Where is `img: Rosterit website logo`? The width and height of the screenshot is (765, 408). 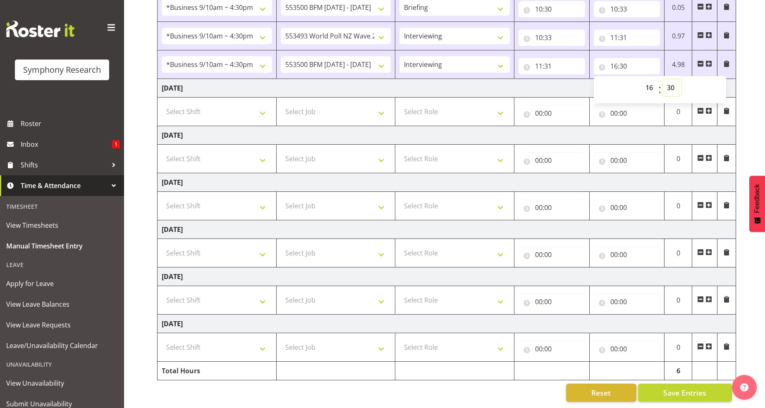
img: Rosterit website logo is located at coordinates (40, 29).